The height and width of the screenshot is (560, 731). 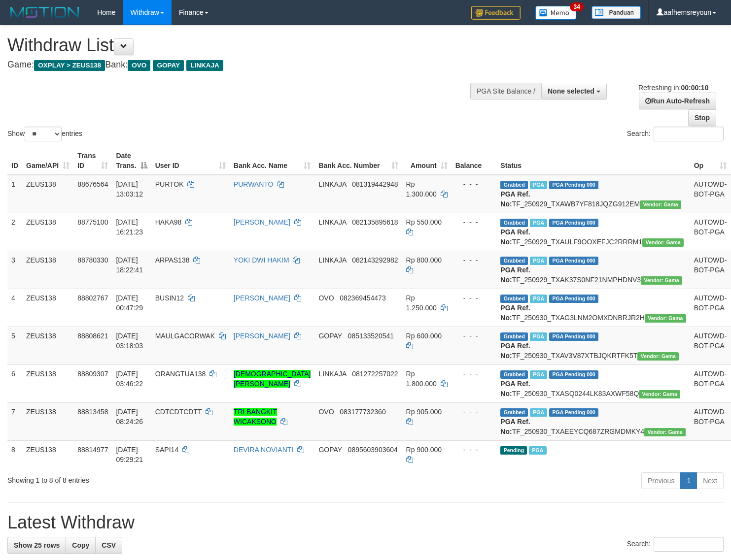 I want to click on td: TF_250930_TXAEEYCQ687ZRGMDMKY4, so click(x=593, y=421).